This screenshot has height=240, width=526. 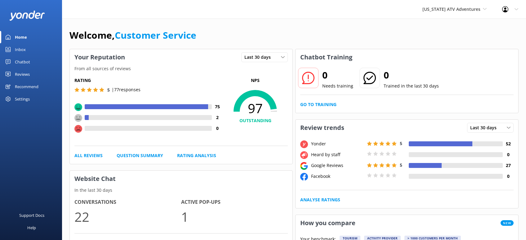 I want to click on a: All Reviews, so click(x=88, y=156).